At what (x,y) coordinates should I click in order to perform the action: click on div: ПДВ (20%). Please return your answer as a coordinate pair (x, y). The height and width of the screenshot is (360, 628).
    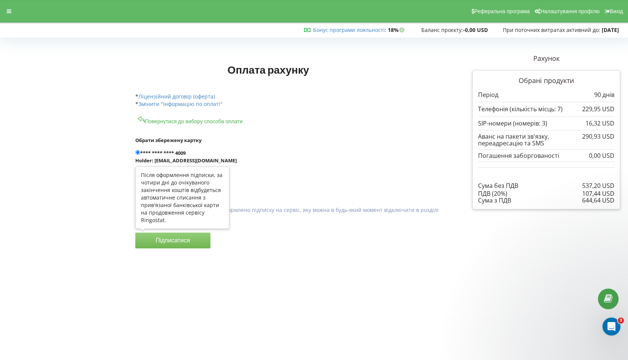
    Looking at the image, I should click on (546, 193).